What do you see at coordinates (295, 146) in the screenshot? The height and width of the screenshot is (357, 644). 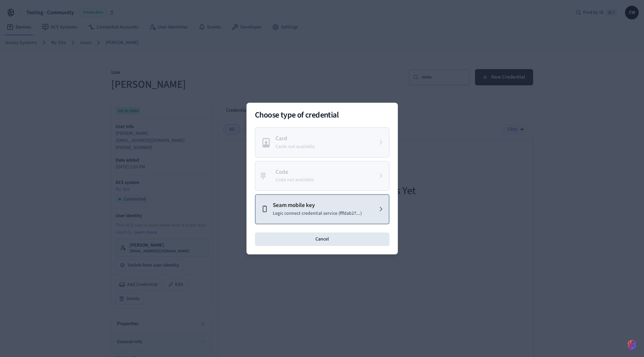 I see `p: Cards not available` at bounding box center [295, 146].